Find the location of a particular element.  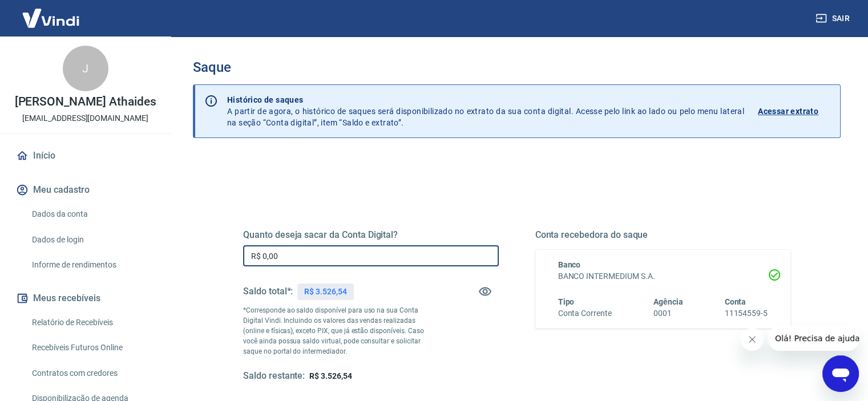

h5: Saldo total*: is located at coordinates (267, 292).